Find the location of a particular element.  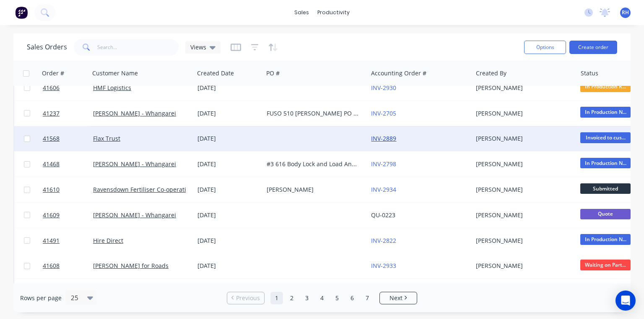

span: 41606 is located at coordinates (51, 88).